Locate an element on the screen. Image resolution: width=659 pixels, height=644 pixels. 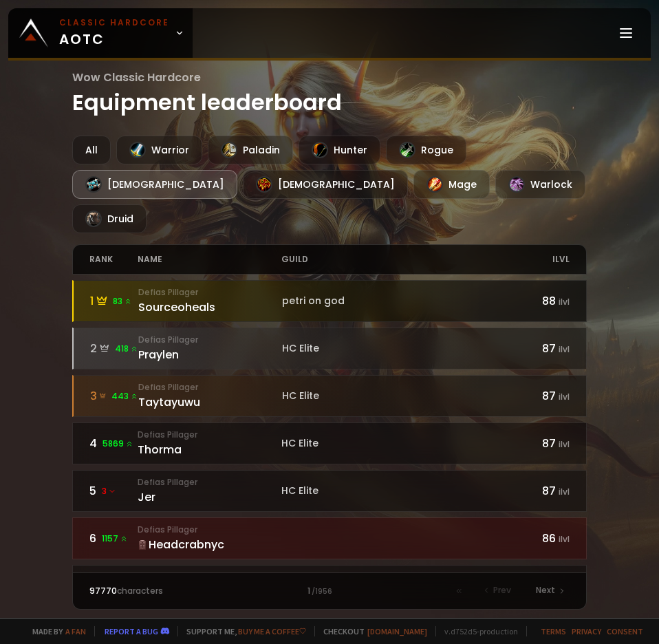
a: 76020 Defias PillagerGlaivestormspetri on god86 ilvl is located at coordinates (329, 586).